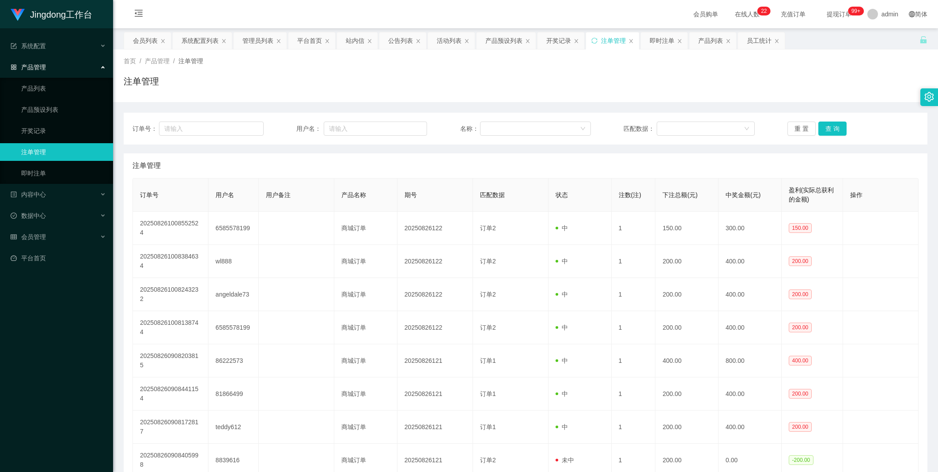  What do you see at coordinates (28, 67) in the screenshot?
I see `span: 产品管理` at bounding box center [28, 67].